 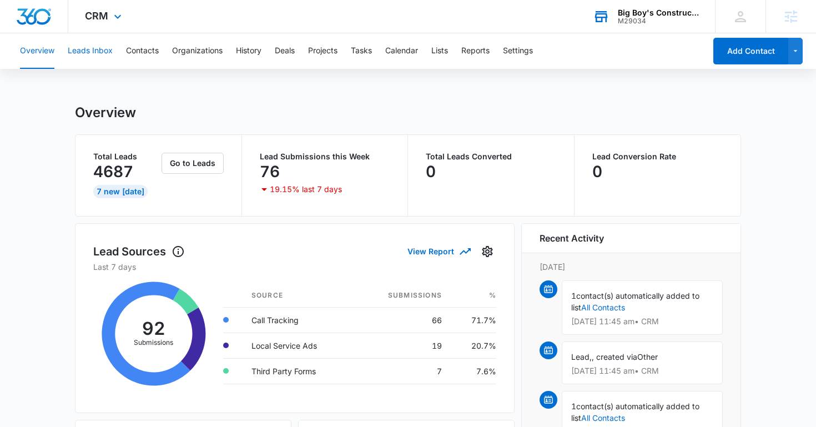 I want to click on button: Go to Leads, so click(x=193, y=163).